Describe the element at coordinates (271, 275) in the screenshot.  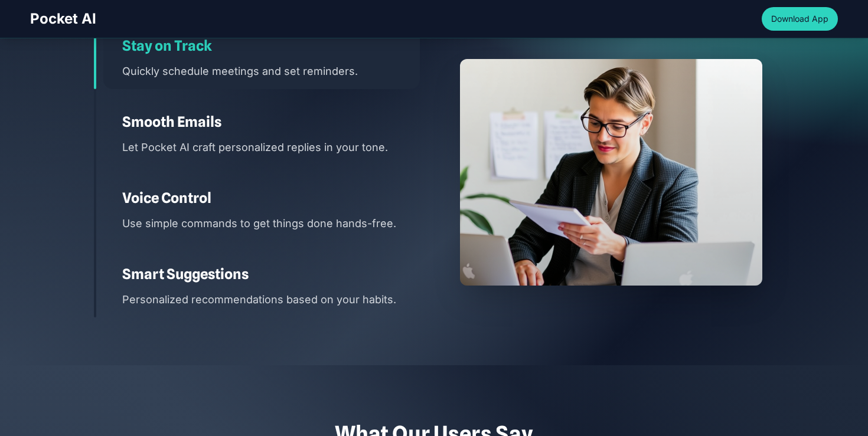
I see `h3: Smart Suggestions` at that location.